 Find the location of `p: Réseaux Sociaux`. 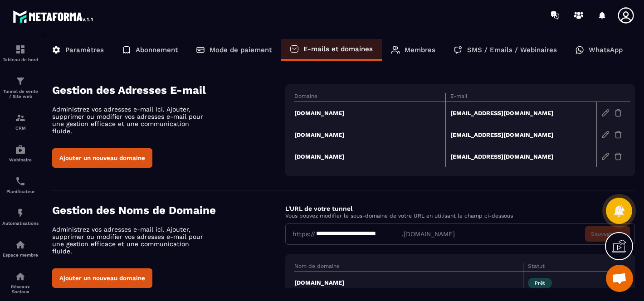

p: Réseaux Sociaux is located at coordinates (20, 289).